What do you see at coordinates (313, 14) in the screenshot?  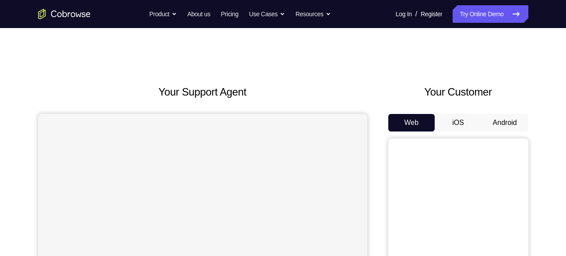 I see `button: Resources` at bounding box center [313, 14].